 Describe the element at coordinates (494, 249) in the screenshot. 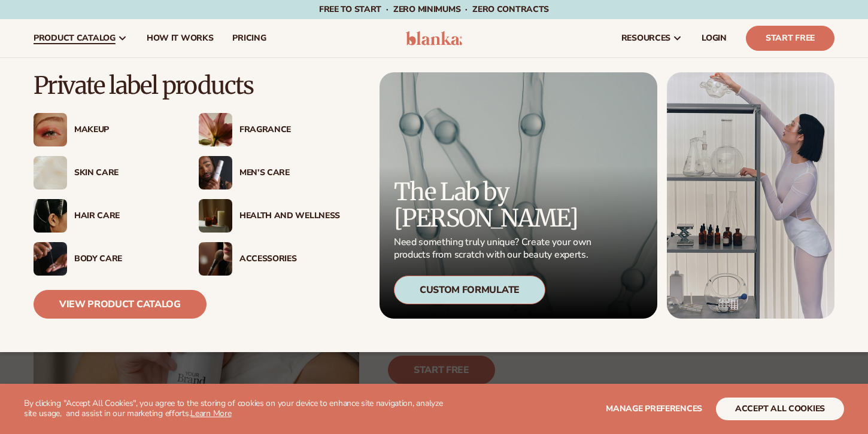

I see `p: Need something truly unique? Create your own products from scratch with our beauty experts.` at that location.